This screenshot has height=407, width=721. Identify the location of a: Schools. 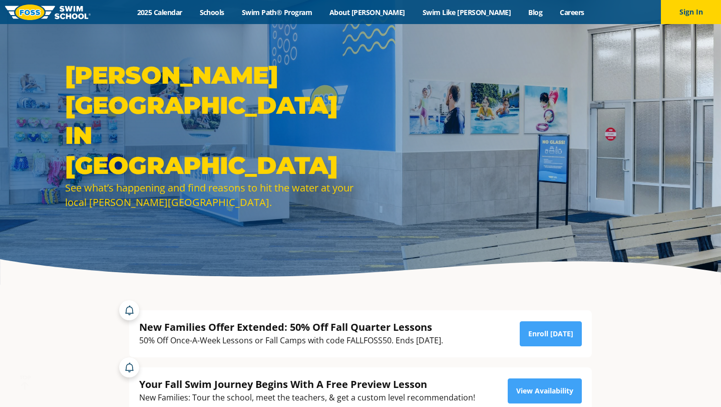
(212, 12).